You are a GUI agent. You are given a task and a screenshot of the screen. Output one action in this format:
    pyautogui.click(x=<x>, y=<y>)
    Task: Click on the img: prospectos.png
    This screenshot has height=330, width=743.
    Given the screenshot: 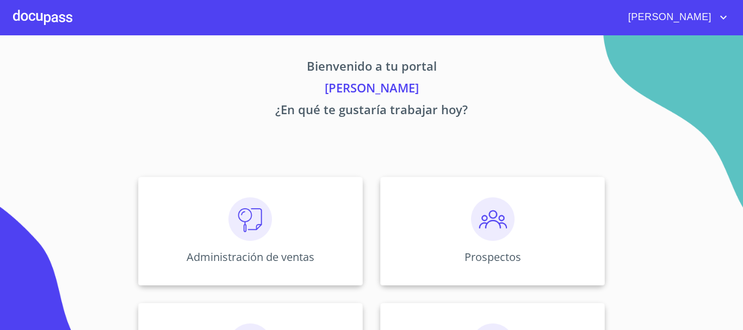 What is the action you would take?
    pyautogui.click(x=493, y=219)
    